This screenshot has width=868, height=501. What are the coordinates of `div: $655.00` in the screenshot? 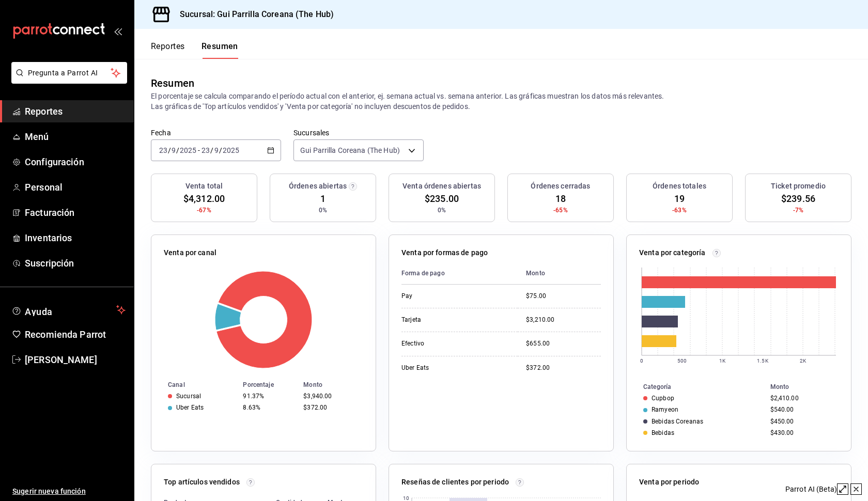 It's located at (563, 344).